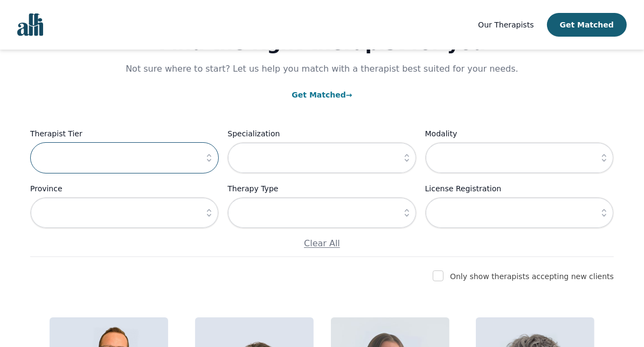 This screenshot has height=347, width=644. I want to click on label: Therapist Tier, so click(125, 134).